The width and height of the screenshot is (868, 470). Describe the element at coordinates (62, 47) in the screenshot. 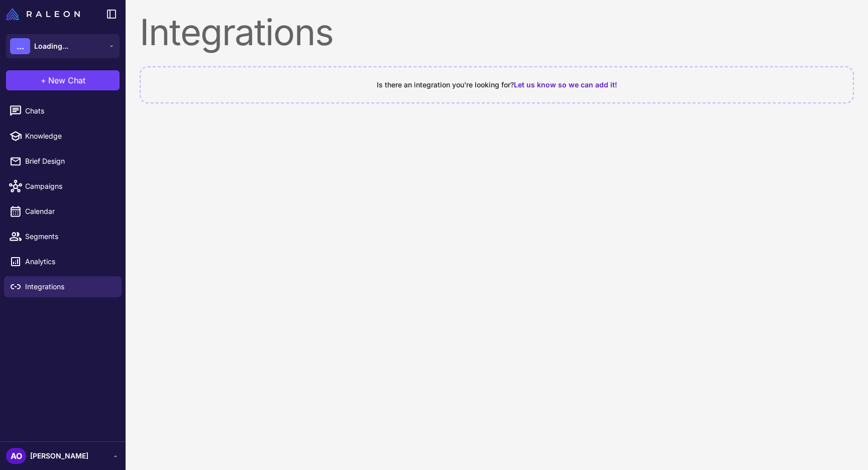

I see `button: ...Loading...` at that location.